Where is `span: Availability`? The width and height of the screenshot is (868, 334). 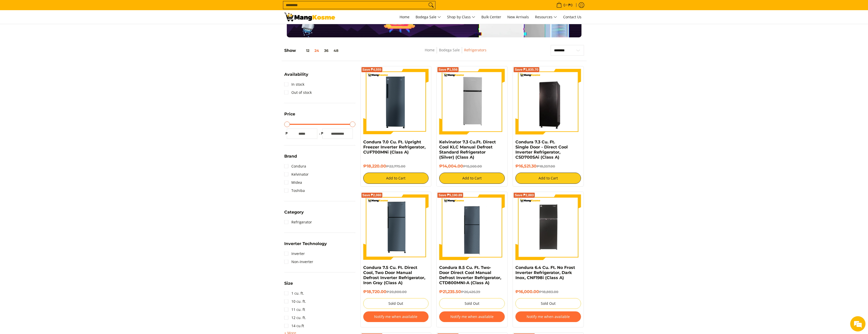 span: Availability is located at coordinates (296, 74).